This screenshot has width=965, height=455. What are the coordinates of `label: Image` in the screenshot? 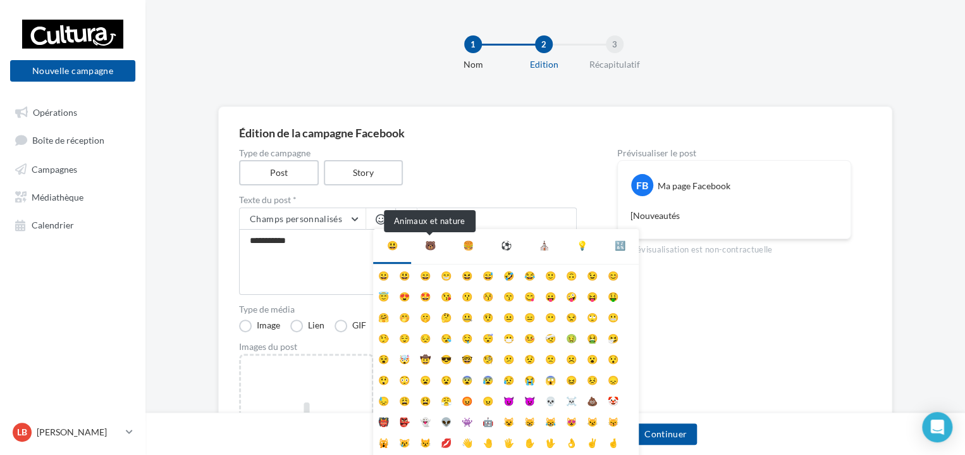 It's located at (259, 326).